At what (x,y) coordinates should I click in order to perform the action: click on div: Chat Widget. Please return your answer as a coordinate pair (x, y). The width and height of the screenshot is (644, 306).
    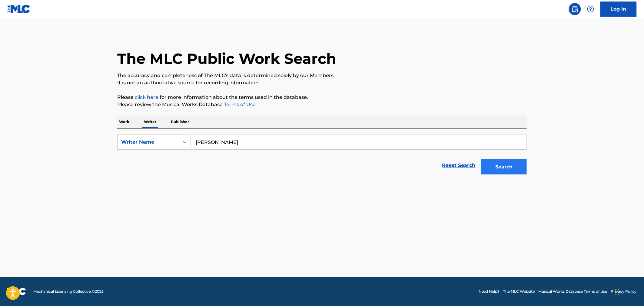
    Looking at the image, I should click on (629, 292).